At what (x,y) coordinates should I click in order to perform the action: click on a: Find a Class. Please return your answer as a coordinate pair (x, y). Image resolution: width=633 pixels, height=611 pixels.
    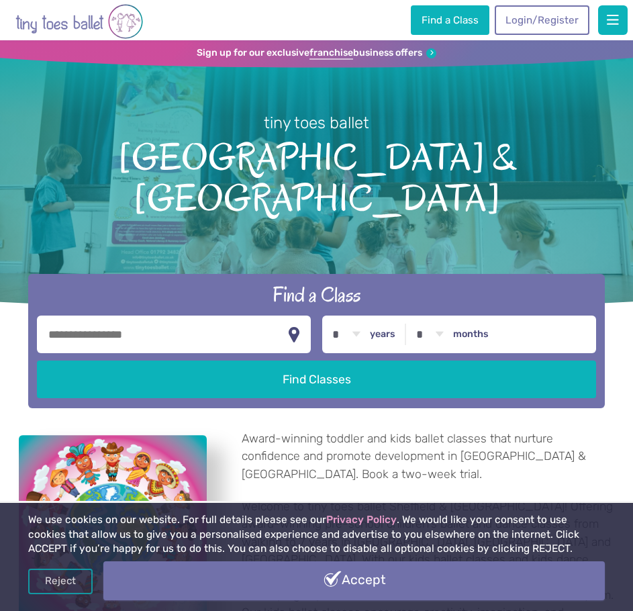
    Looking at the image, I should click on (450, 20).